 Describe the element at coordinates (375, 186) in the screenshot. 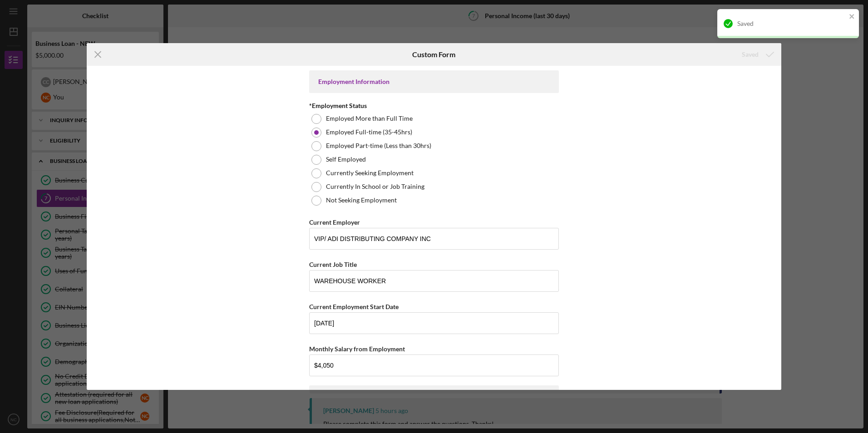

I see `label: Currently In School or Job Training` at that location.